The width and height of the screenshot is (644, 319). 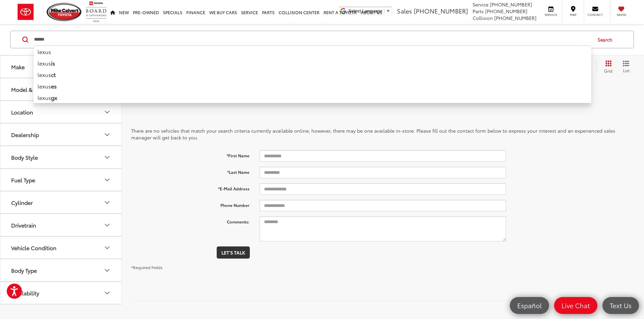 I want to click on button: Grid View, so click(x=607, y=67).